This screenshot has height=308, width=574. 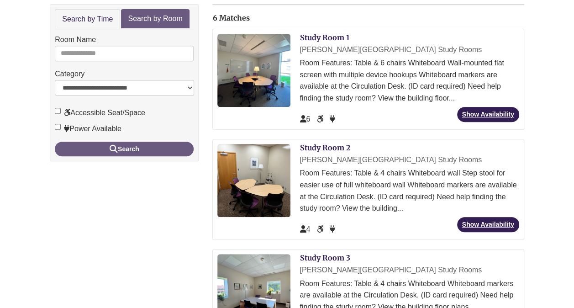 I want to click on label: Room Name, so click(x=75, y=40).